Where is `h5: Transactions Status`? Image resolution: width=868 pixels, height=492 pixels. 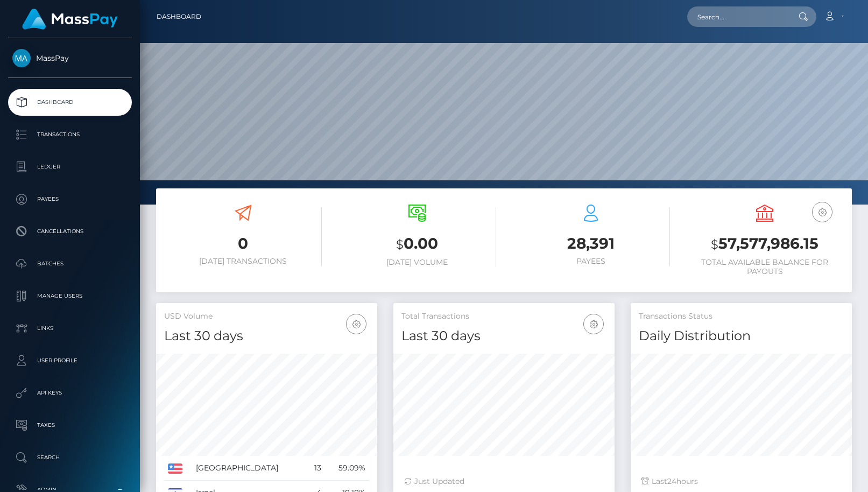
h5: Transactions Status is located at coordinates (741, 317).